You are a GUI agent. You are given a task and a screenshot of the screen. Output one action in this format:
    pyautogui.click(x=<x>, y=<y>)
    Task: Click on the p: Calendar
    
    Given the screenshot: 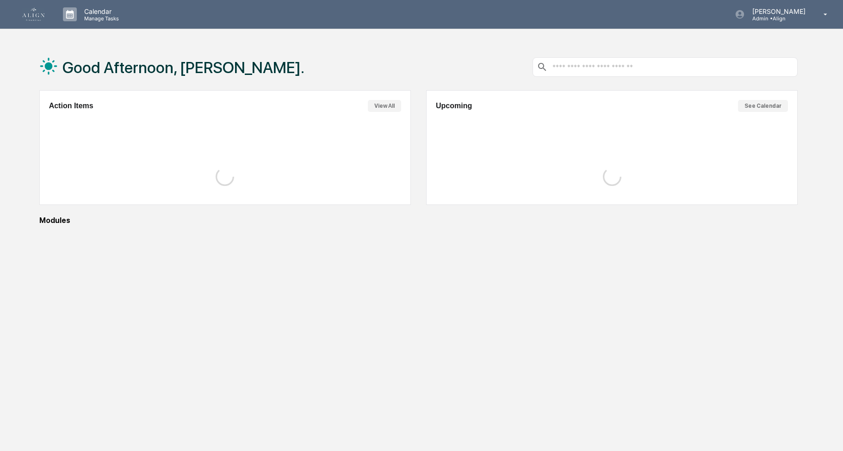 What is the action you would take?
    pyautogui.click(x=100, y=11)
    